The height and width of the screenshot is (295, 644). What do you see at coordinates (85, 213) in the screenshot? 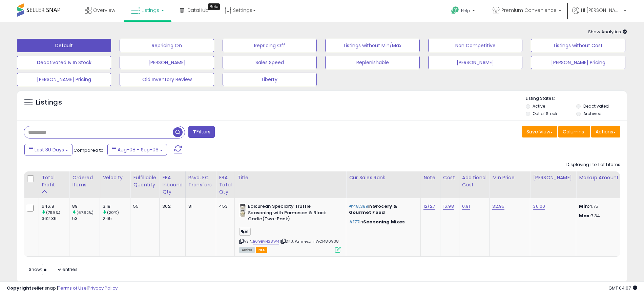
I see `small: (67.92%)` at bounding box center [85, 213].